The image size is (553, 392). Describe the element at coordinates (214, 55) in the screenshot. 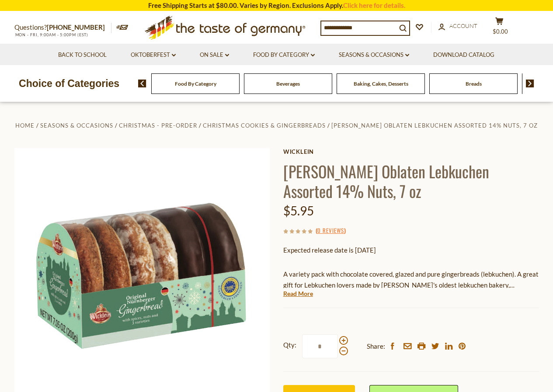

I see `a: On Sale` at that location.